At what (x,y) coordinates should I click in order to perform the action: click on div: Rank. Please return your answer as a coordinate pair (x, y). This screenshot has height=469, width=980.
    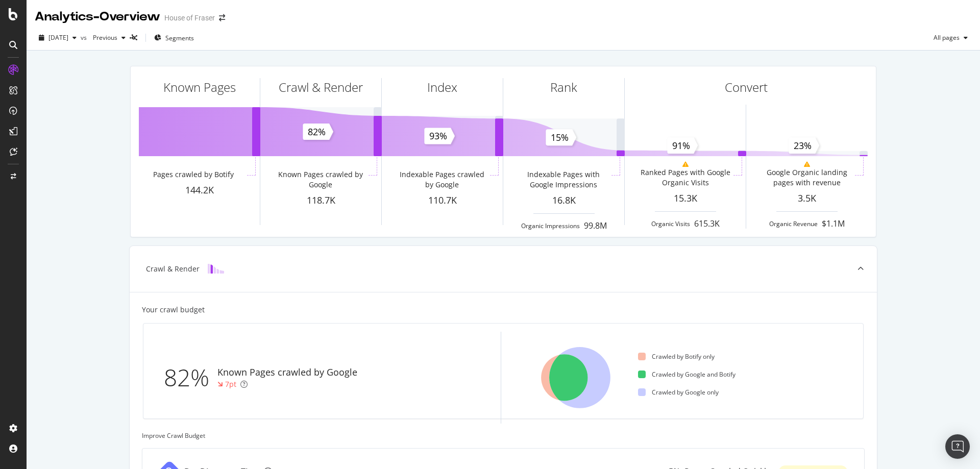
    Looking at the image, I should click on (564, 88).